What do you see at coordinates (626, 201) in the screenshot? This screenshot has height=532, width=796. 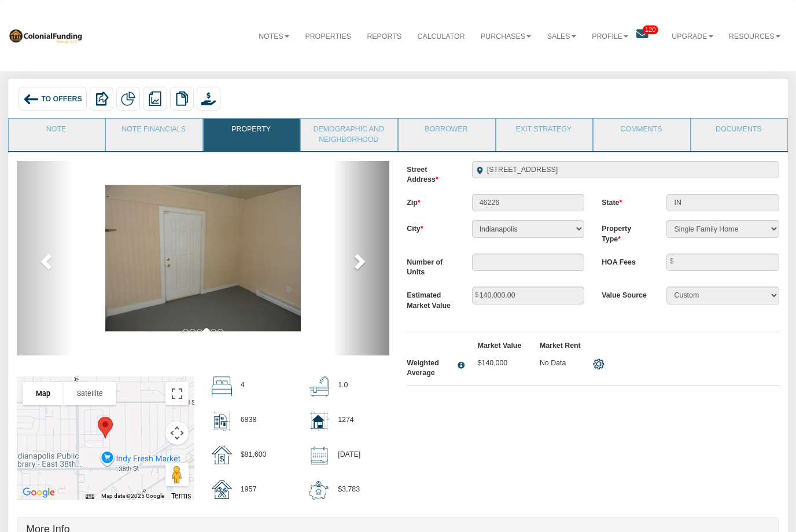 I see `label: State` at bounding box center [626, 201].